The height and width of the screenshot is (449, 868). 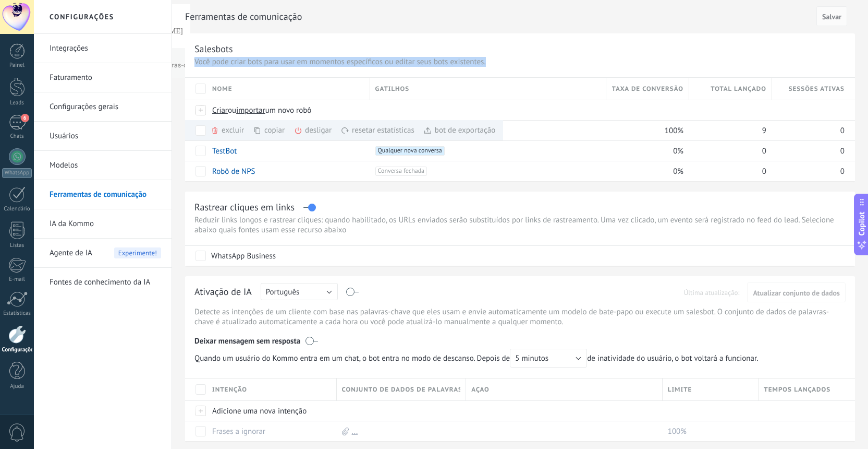 I want to click on img: tab_keywords_by_traffic_grey.svg, so click(x=114, y=65).